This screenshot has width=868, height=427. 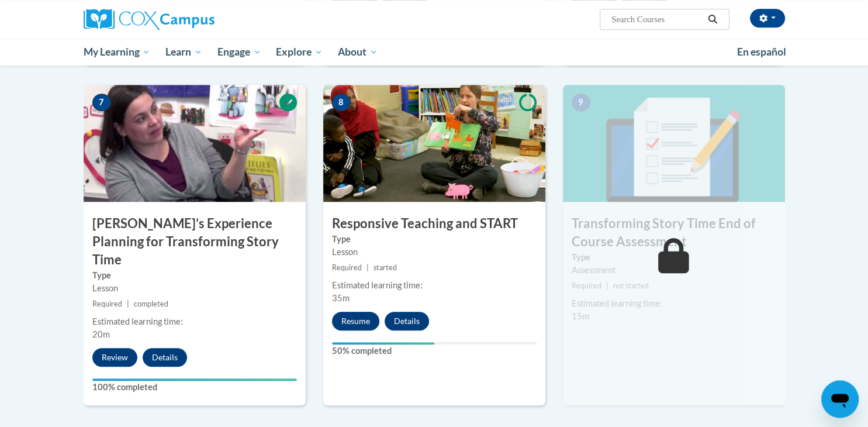 What do you see at coordinates (341, 298) in the screenshot?
I see `span: 35m` at bounding box center [341, 298].